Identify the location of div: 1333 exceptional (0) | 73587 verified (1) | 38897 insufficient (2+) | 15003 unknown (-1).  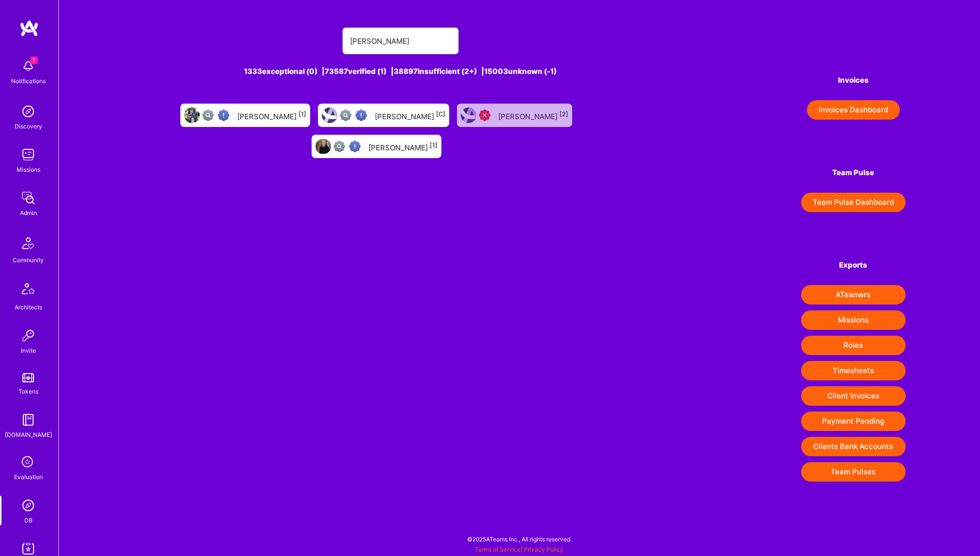
(400, 71).